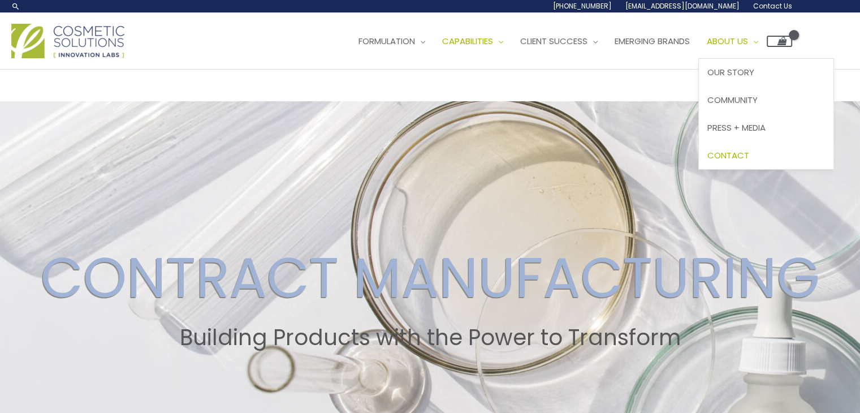 Image resolution: width=860 pixels, height=413 pixels. Describe the element at coordinates (736, 127) in the screenshot. I see `span: Press + Media` at that location.